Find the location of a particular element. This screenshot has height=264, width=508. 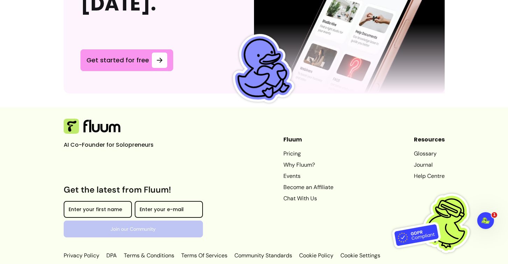

a: Cookie Policy is located at coordinates (316, 255).